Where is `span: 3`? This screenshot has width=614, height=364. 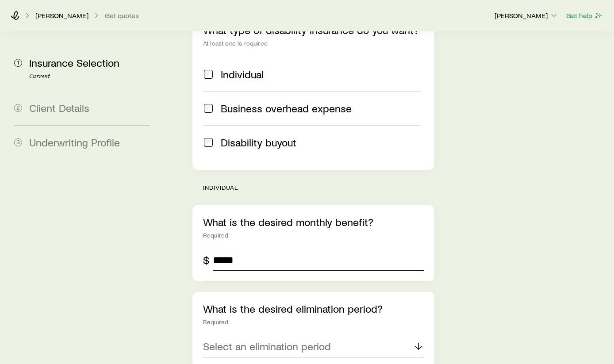
span: 3 is located at coordinates (18, 142).